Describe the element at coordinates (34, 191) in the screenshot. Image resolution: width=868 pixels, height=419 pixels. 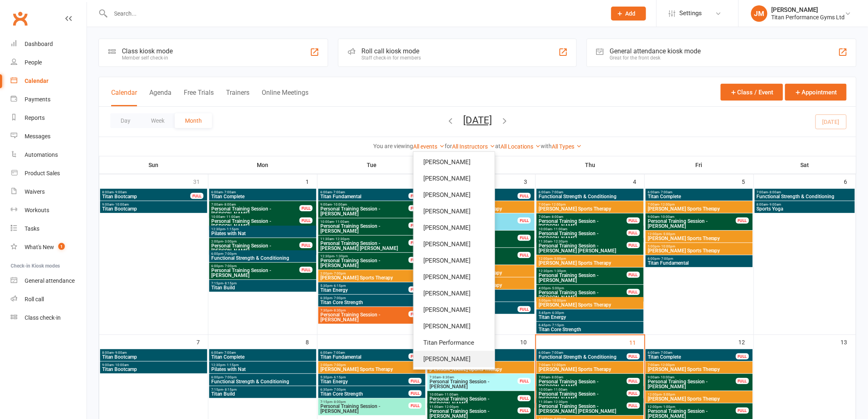
I see `div: Waivers` at that location.